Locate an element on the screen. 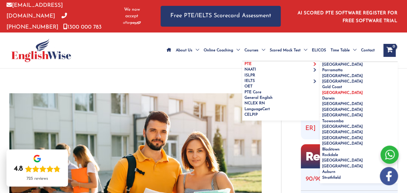  a: General English is located at coordinates (281, 98).